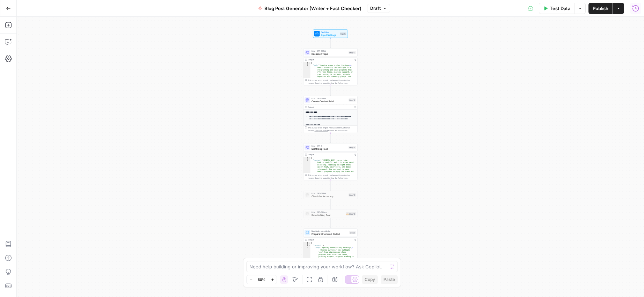  I want to click on span: Check for Accuracy, so click(329, 196).